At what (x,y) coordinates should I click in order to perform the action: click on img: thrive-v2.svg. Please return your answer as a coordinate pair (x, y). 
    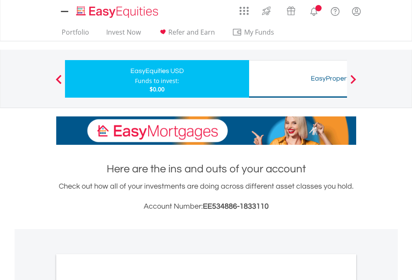
    Looking at the image, I should click on (266, 11).